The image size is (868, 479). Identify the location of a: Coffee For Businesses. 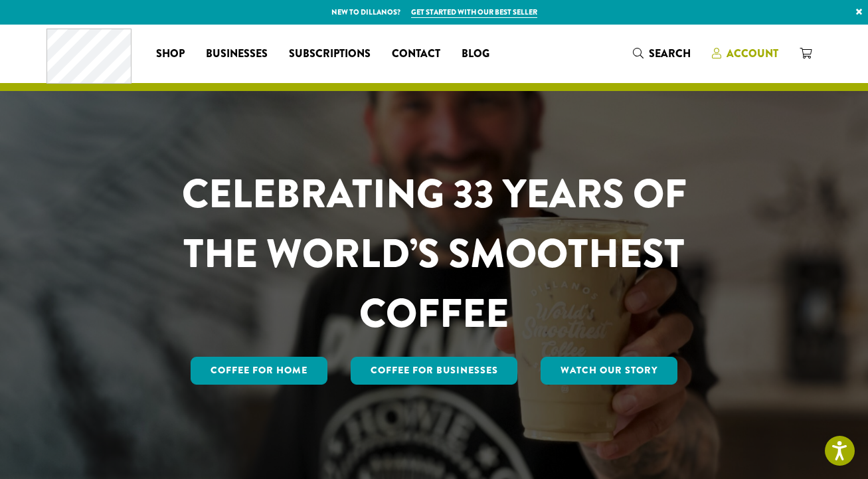
(434, 371).